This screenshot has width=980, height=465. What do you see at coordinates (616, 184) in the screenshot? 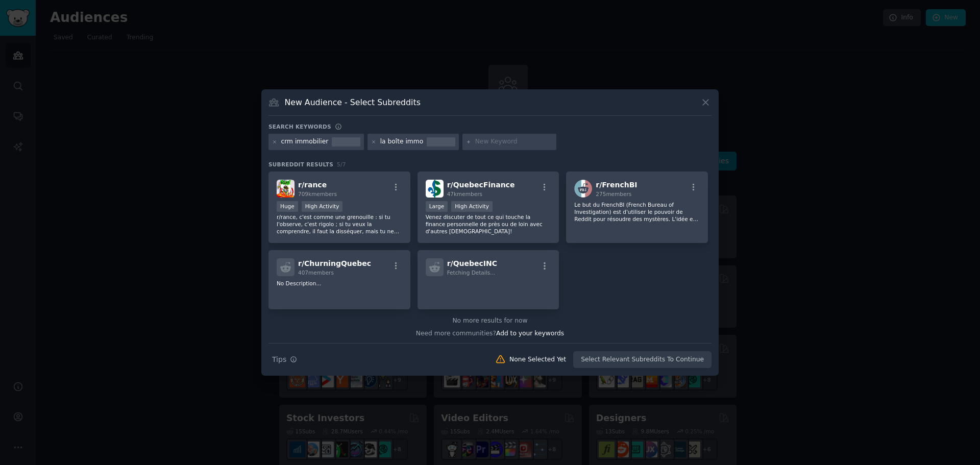
I see `span: r/ FrenchBI` at bounding box center [616, 184].